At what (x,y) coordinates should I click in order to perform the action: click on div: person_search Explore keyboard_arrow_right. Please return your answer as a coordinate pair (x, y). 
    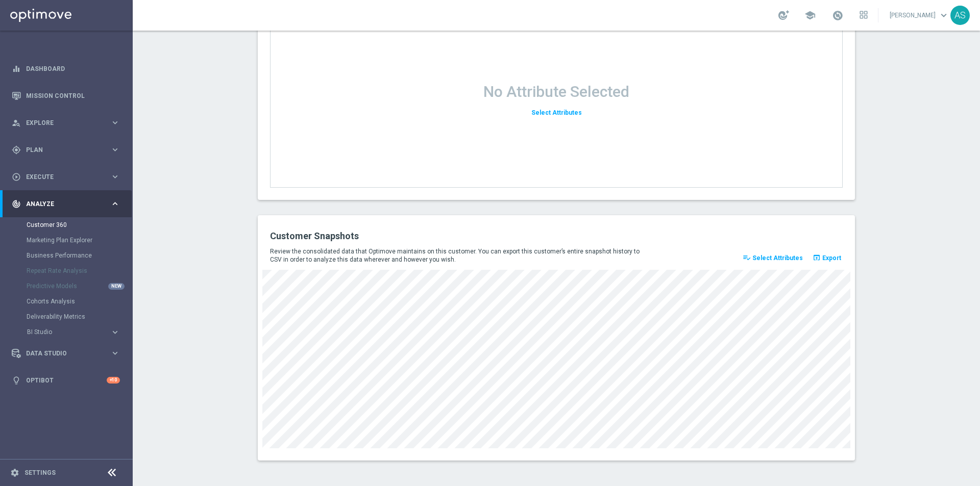
    Looking at the image, I should click on (66, 123).